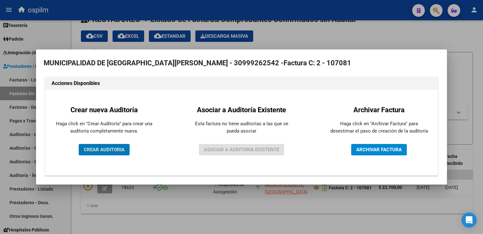  What do you see at coordinates (104, 149) in the screenshot?
I see `span: CREAR AUDITORIA` at bounding box center [104, 149].